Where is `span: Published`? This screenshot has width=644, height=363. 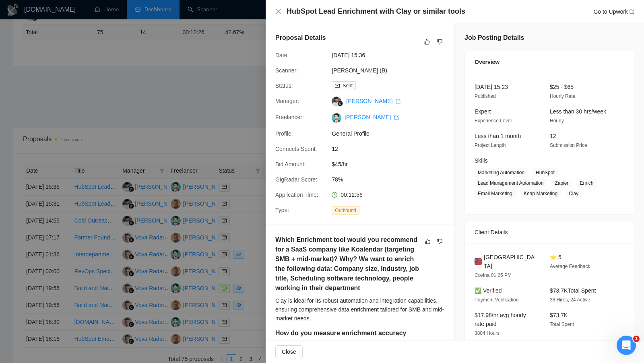 span: Published is located at coordinates (485, 96).